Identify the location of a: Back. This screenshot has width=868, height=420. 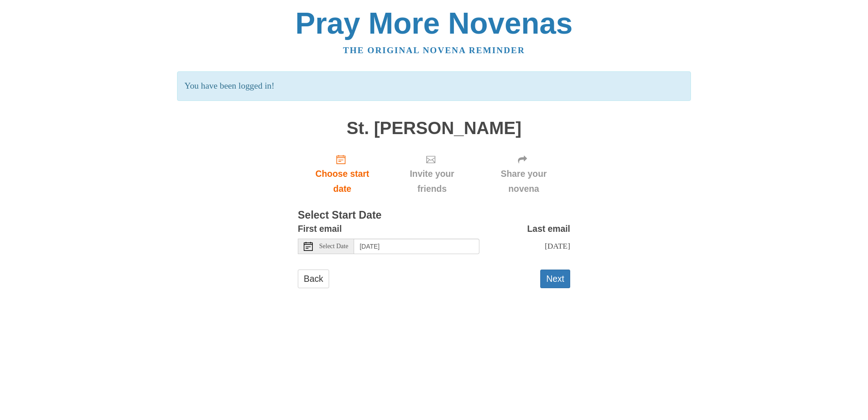
(313, 278).